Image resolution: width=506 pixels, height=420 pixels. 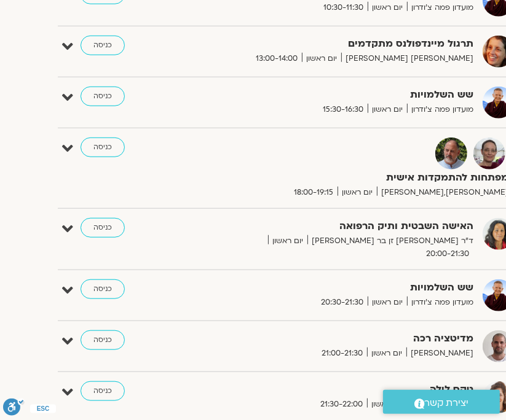 What do you see at coordinates (349, 226) in the screenshot?
I see `strong: האישה השבטית ותיק הרפואה` at bounding box center [349, 226].